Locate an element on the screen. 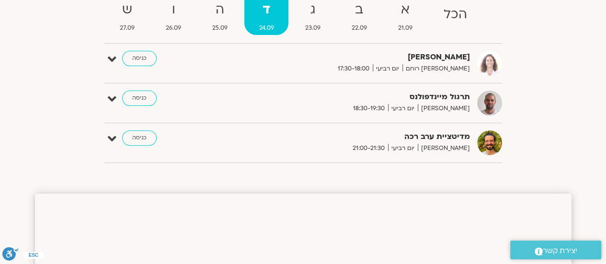  a: יצירת קשר is located at coordinates (555, 249).